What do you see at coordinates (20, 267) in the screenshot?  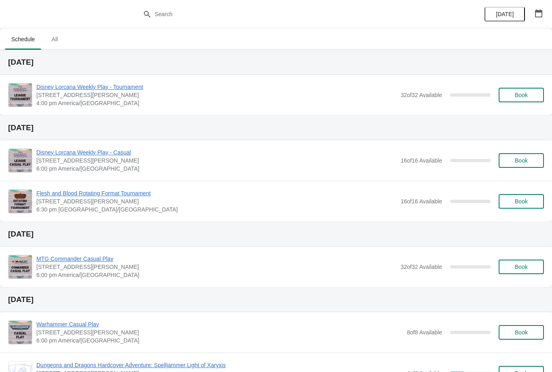 I see `img: MTG Commander Casual Play | 2040 Louetta Rd Ste I Spring, TX 77388 | 6:00 pm America/Chicago` at bounding box center [20, 267].